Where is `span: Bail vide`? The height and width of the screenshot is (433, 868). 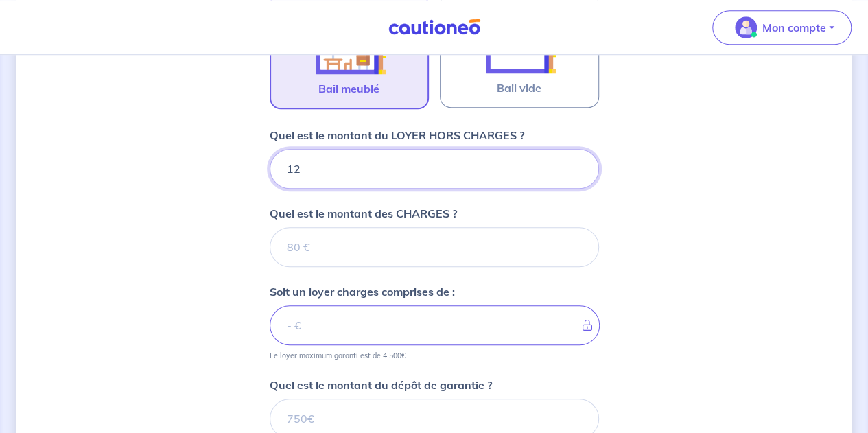 span: Bail vide is located at coordinates (519, 88).